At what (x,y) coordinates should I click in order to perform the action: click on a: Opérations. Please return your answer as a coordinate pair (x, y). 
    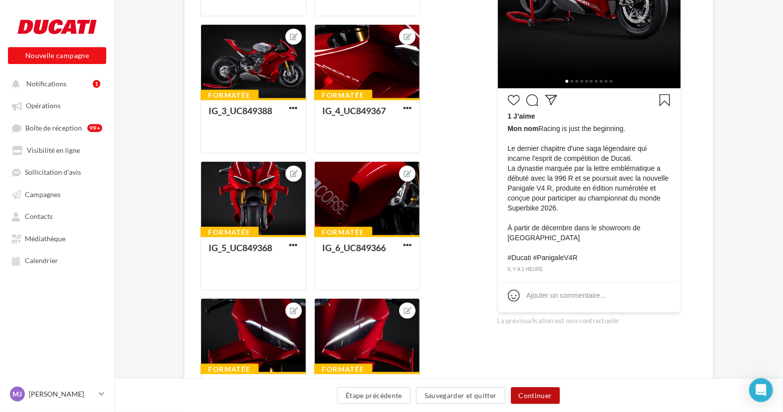
    Looking at the image, I should click on (57, 105).